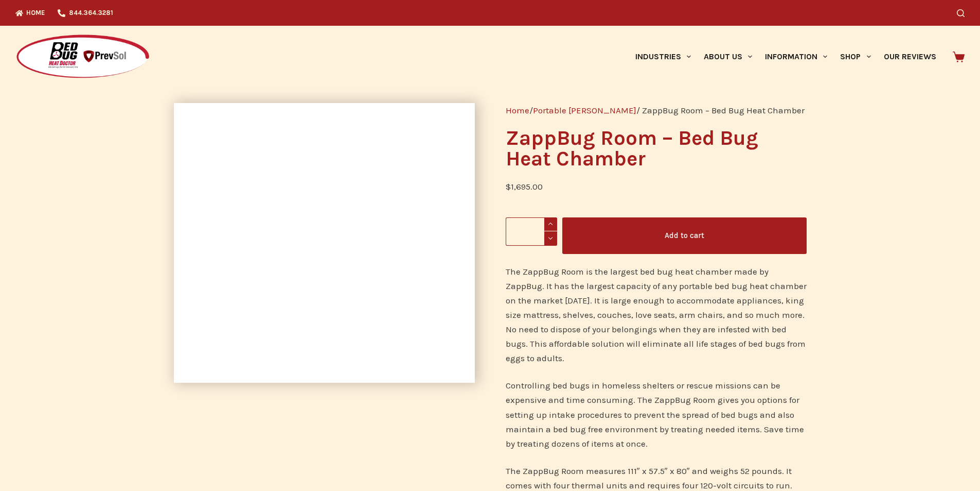  What do you see at coordinates (656, 315) in the screenshot?
I see `p: The ZappBug Room is the largest bed bug heat chamber made by ZappBug. It has the largest capacity...` at bounding box center [656, 315].